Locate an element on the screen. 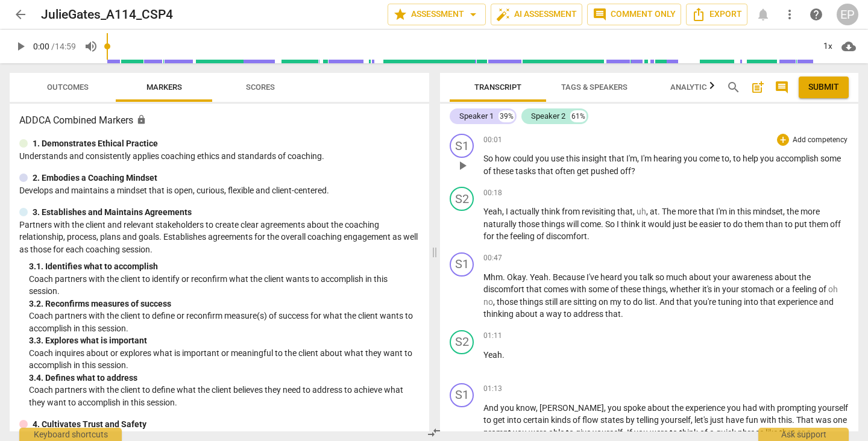  span: will is located at coordinates (574, 224).